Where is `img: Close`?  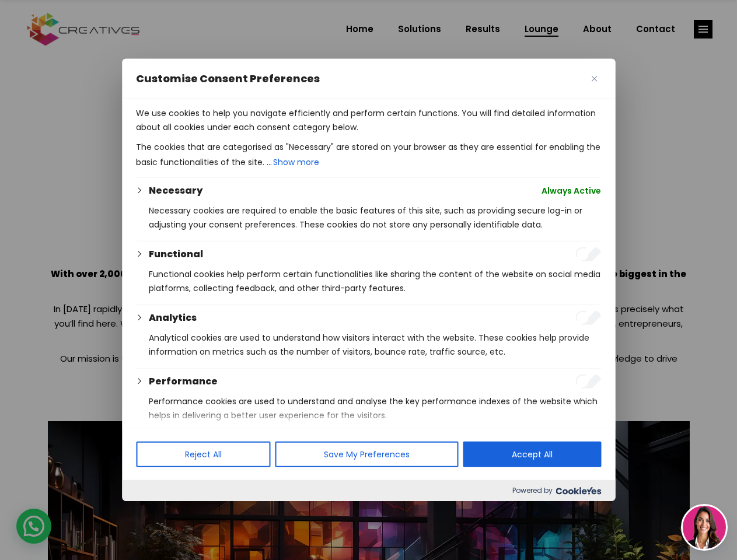
img: Close is located at coordinates (594, 79).